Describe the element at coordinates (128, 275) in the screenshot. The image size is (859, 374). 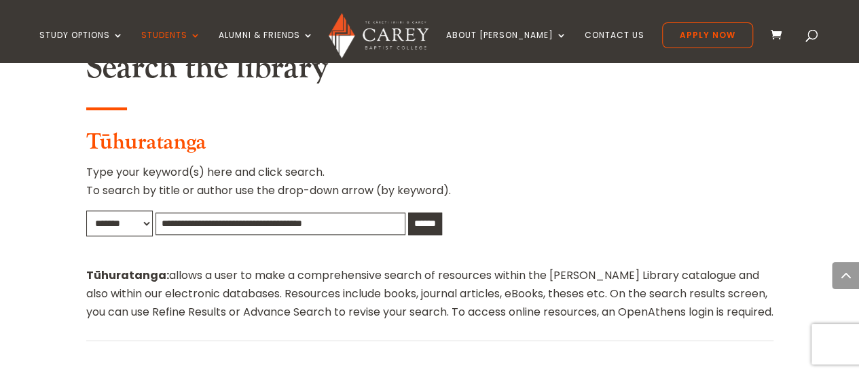
I see `strong: Tūhuratanga:` at that location.